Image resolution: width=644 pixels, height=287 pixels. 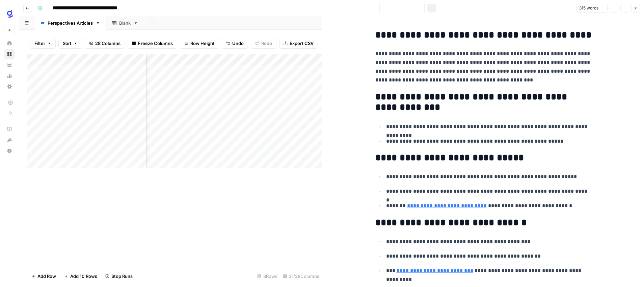 What do you see at coordinates (9, 54) in the screenshot?
I see `a: Browse` at bounding box center [9, 54].